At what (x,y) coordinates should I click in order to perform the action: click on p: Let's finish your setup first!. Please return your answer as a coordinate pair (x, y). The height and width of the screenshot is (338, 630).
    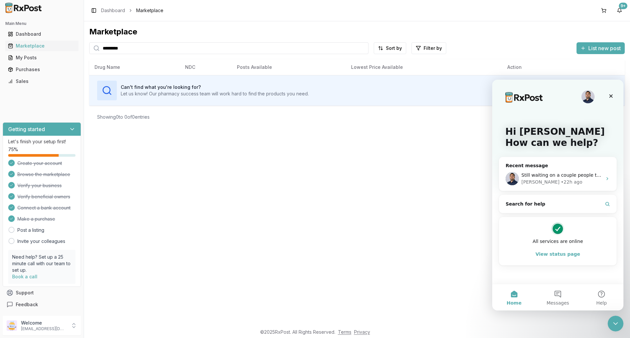
    Looking at the image, I should click on (42, 142).